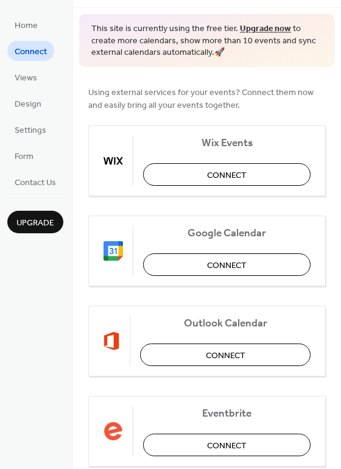  I want to click on a: Design, so click(28, 103).